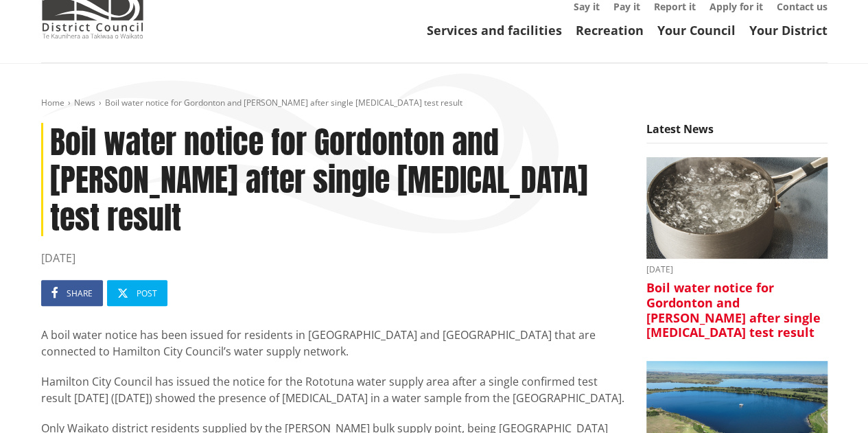 This screenshot has width=868, height=433. I want to click on a: Share, so click(72, 293).